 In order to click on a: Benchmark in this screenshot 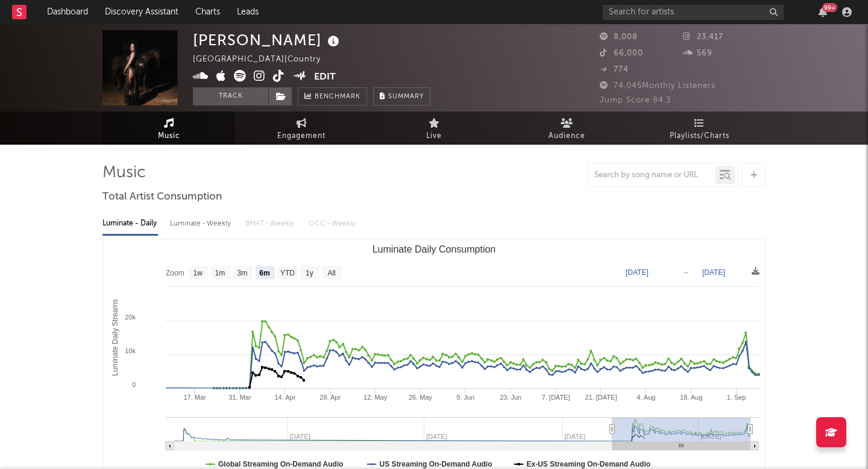, I will do `click(332, 96)`.